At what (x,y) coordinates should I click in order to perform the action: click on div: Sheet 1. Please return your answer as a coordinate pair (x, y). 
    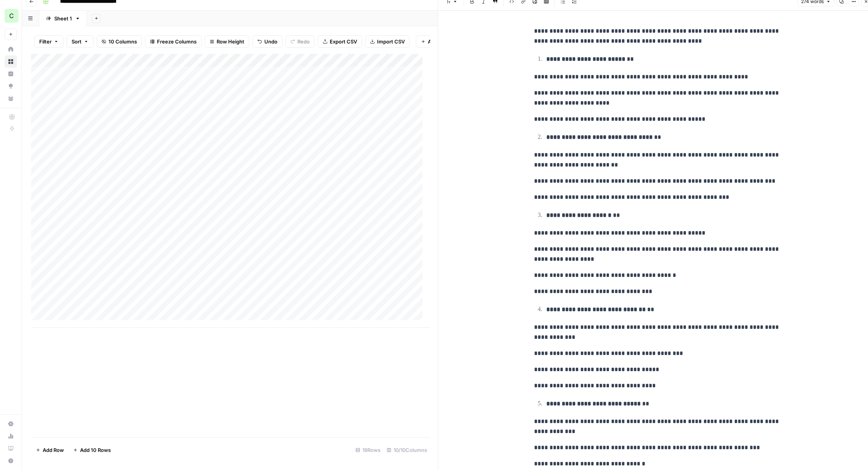
    Looking at the image, I should click on (63, 19).